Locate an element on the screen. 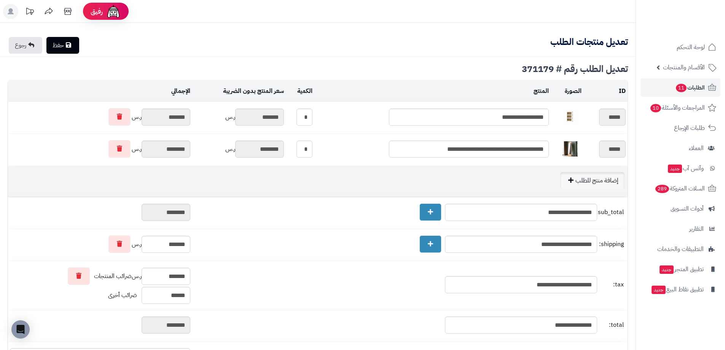 This screenshot has height=350, width=725. img: ai-face.png is located at coordinates (113, 11).